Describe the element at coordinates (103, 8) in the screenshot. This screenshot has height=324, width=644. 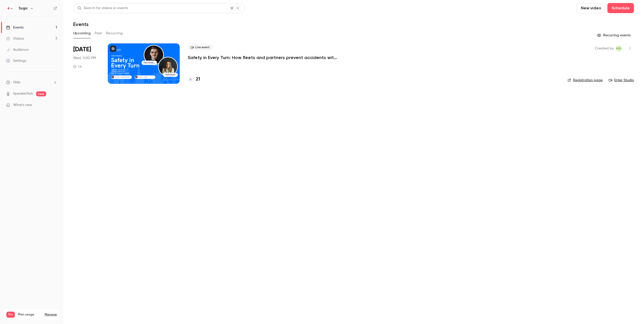
I see `div: Search for videos or events` at that location.